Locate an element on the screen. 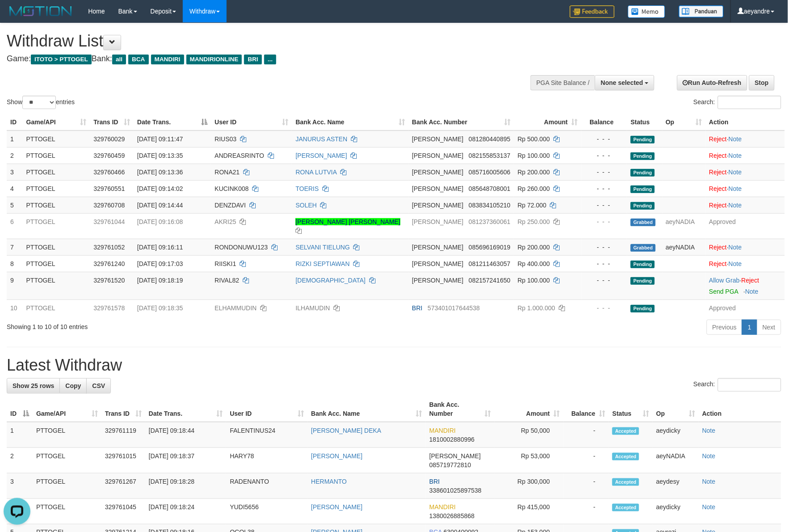 Image resolution: width=788 pixels, height=532 pixels. span: Rp 400.000 is located at coordinates (534, 263).